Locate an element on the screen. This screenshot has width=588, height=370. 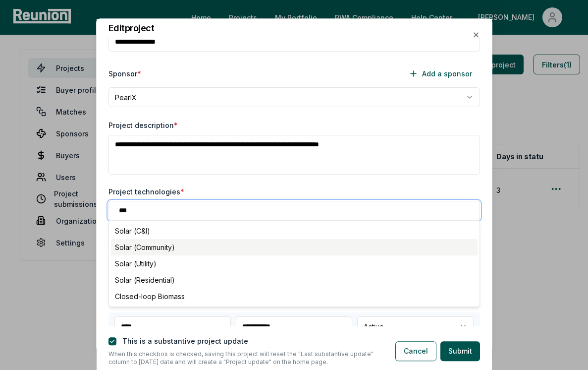
h2: Edit project is located at coordinates (131, 28).